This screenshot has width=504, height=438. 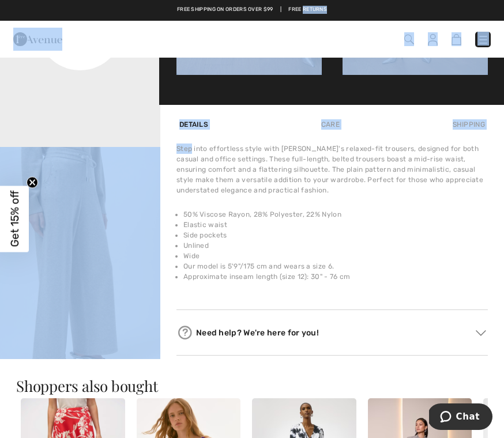 What do you see at coordinates (14, 219) in the screenshot?
I see `span: Get 15% off` at bounding box center [14, 219].